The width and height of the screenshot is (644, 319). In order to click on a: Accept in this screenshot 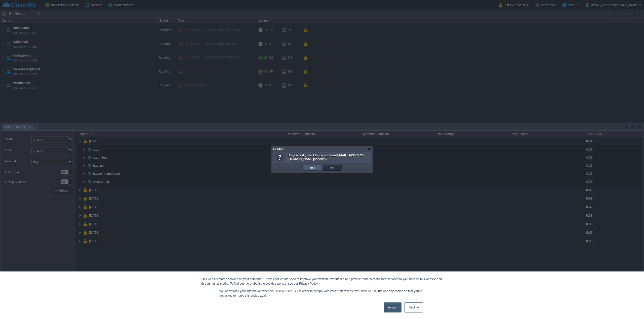, I will do `click(392, 307)`.